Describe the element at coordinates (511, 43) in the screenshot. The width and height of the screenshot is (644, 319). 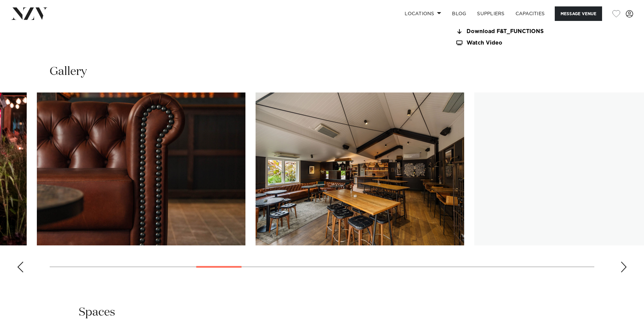
I see `a: Watch Video` at that location.